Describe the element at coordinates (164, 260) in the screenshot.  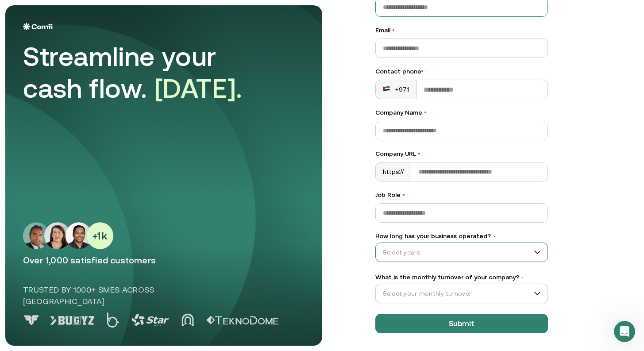
I see `p: Over 1,000 satisfied customers` at that location.